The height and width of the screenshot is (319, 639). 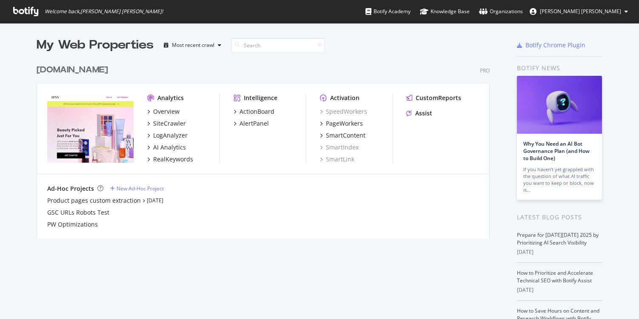 What do you see at coordinates (251, 123) in the screenshot?
I see `a: AlertPanel` at bounding box center [251, 123].